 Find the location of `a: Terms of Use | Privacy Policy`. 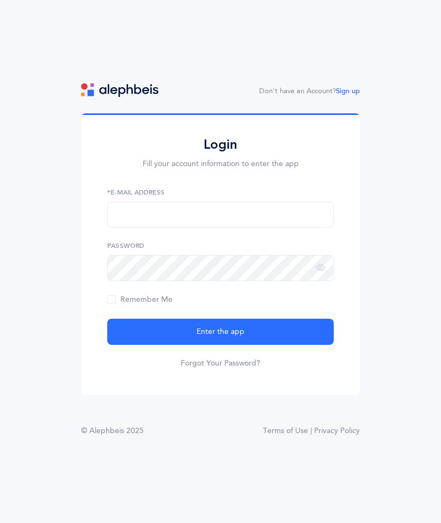

a: Terms of Use | Privacy Policy is located at coordinates (311, 431).